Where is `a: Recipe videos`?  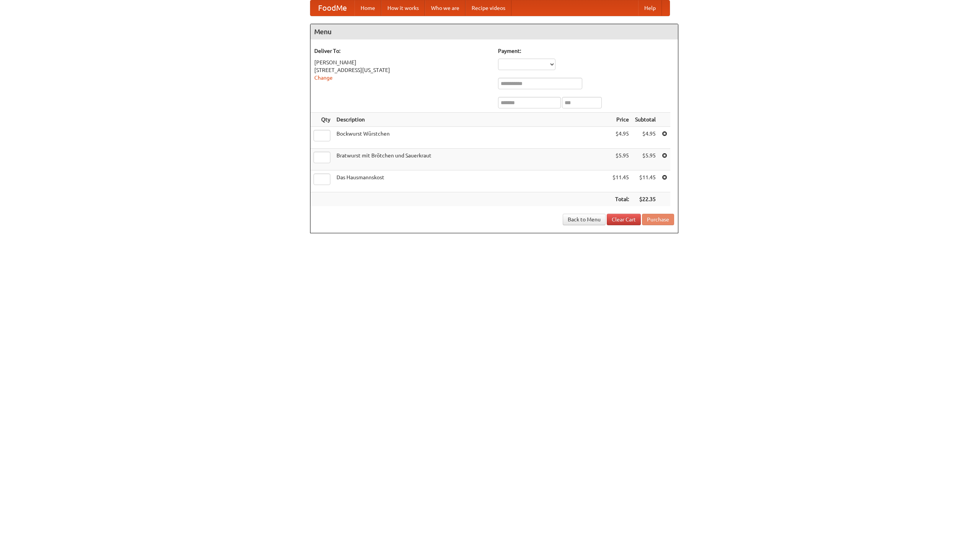
a: Recipe videos is located at coordinates (489, 9).